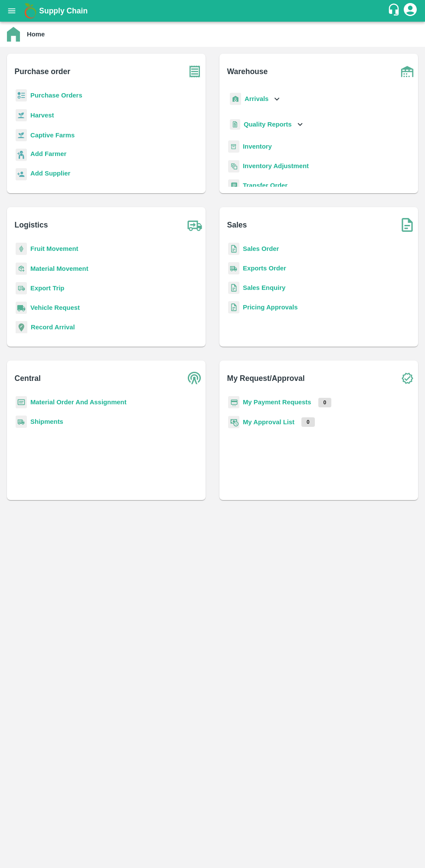 Image resolution: width=425 pixels, height=868 pixels. Describe the element at coordinates (47, 288) in the screenshot. I see `b: Export Trip` at that location.